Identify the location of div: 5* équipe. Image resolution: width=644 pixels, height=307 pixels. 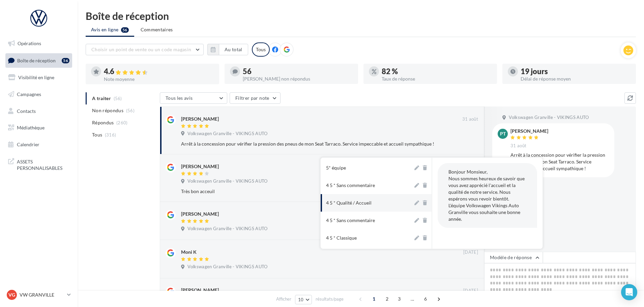
(336, 168).